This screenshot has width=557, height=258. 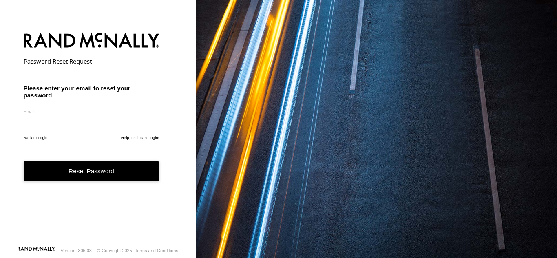 I want to click on a: Terms and Conditions, so click(x=157, y=251).